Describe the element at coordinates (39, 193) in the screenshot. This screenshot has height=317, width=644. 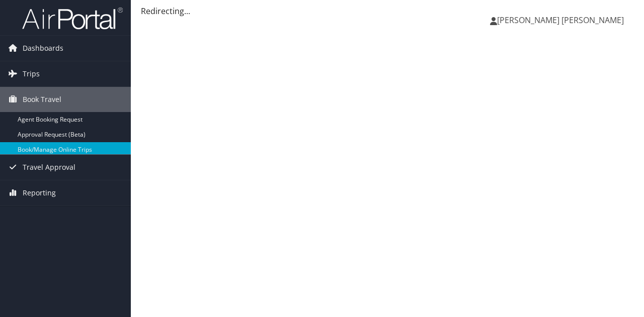
I see `span: Reporting` at that location.